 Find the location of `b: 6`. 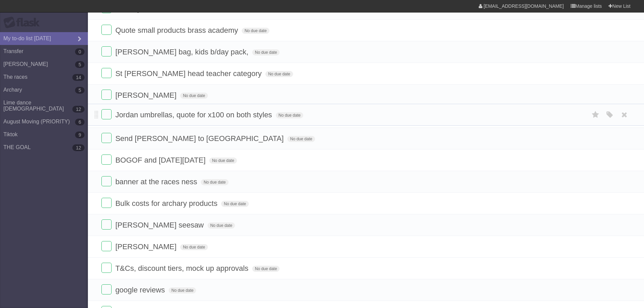

b: 6 is located at coordinates (80, 122).